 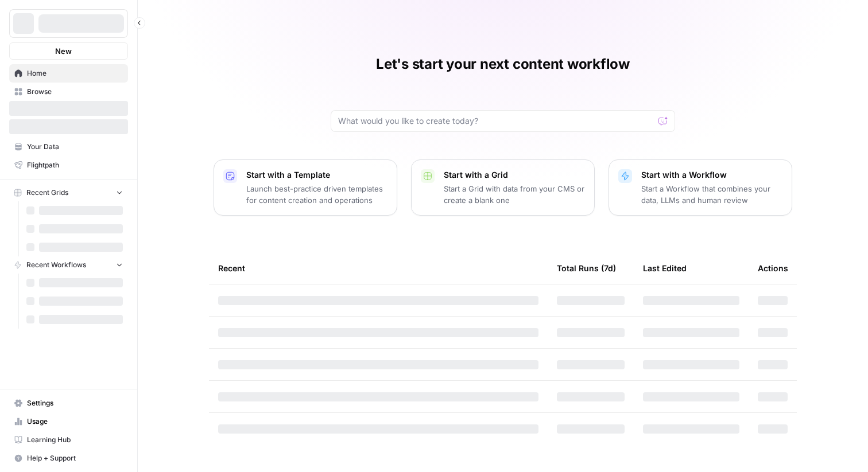 What do you see at coordinates (63, 51) in the screenshot?
I see `span: New` at bounding box center [63, 51].